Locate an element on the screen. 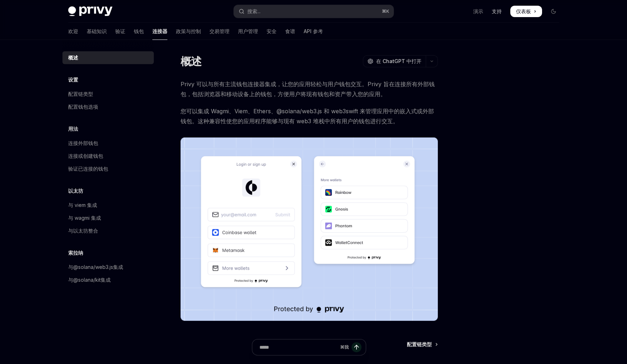  a: 连接器 is located at coordinates (160, 31).